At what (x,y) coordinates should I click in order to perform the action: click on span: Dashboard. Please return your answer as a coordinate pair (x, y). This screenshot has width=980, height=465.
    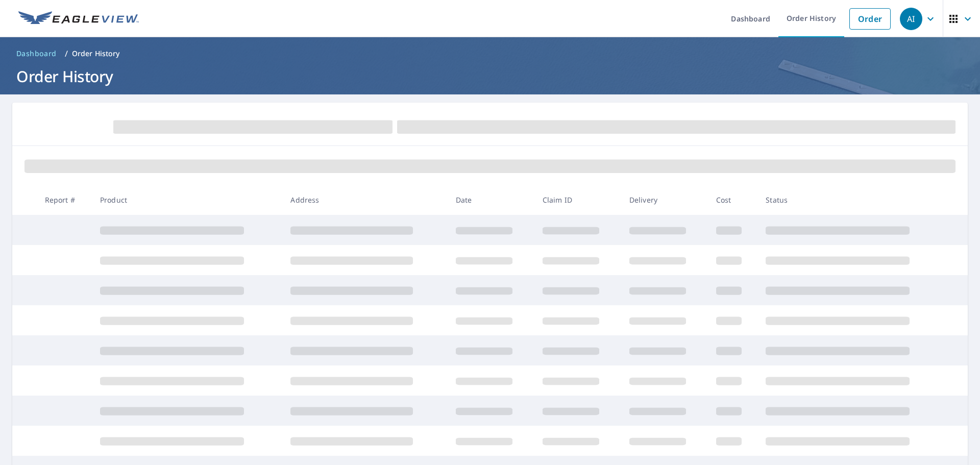
    Looking at the image, I should click on (37, 54).